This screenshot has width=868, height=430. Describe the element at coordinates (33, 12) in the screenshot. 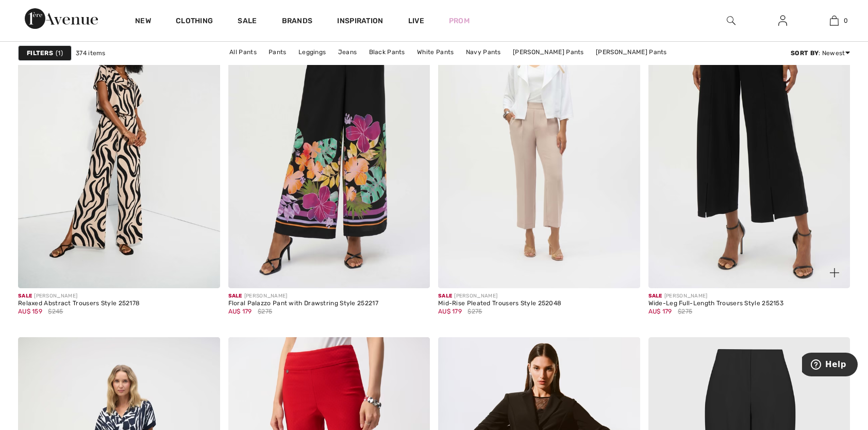

I see `span: Help` at that location.